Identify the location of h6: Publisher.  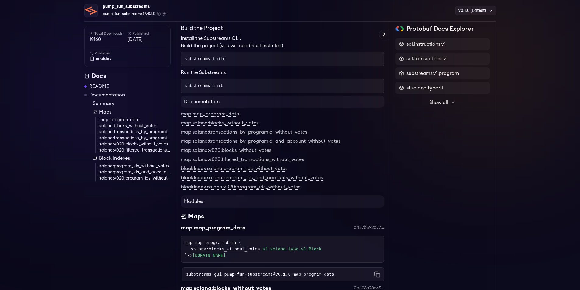
(128, 53).